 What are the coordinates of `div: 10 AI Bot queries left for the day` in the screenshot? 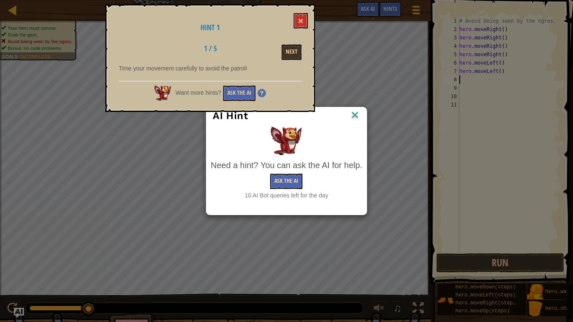 It's located at (286, 196).